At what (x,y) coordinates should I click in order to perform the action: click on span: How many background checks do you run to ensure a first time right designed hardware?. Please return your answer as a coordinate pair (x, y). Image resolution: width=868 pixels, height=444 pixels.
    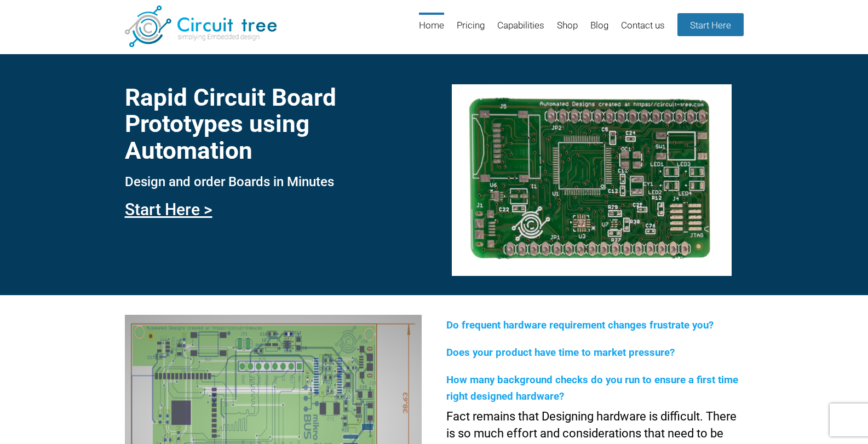
    Looking at the image, I should click on (592, 388).